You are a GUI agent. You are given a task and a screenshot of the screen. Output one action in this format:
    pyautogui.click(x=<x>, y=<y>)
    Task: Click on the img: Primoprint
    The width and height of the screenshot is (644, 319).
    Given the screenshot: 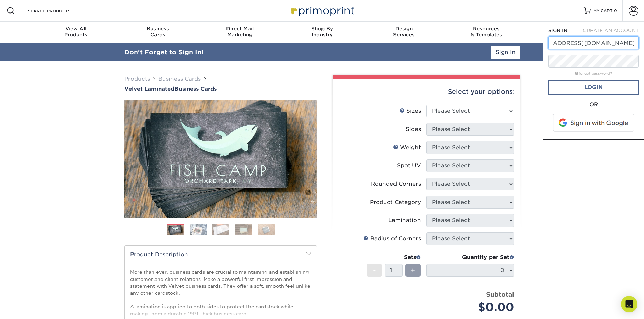 What is the action you would take?
    pyautogui.click(x=322, y=11)
    